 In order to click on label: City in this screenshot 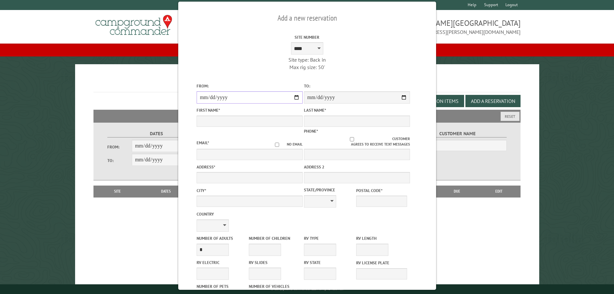, I will do `click(250, 190)`.